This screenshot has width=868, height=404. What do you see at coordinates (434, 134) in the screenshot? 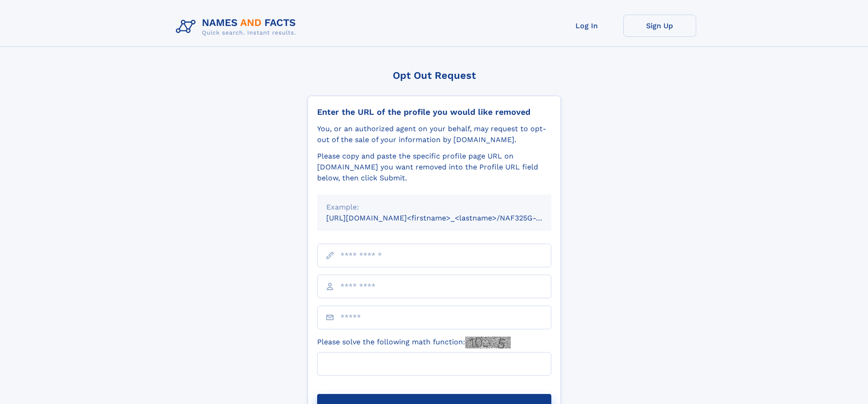
I see `div: You, or an authorized agent on your behalf, may request to opt-out of the sale of your informatio...` at bounding box center [434, 134].